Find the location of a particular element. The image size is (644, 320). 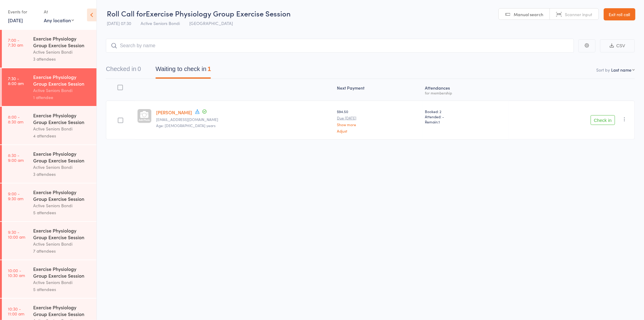

a: Exit roll call is located at coordinates (620, 14).